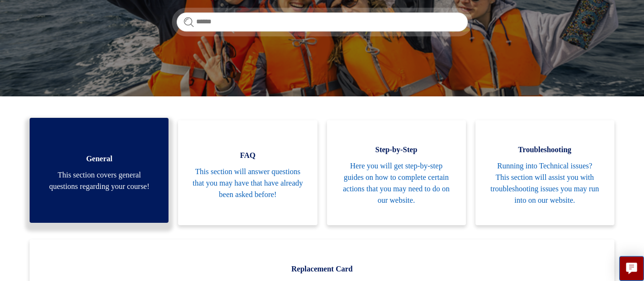 This screenshot has width=644, height=281. I want to click on span: Replacement Card, so click(322, 269).